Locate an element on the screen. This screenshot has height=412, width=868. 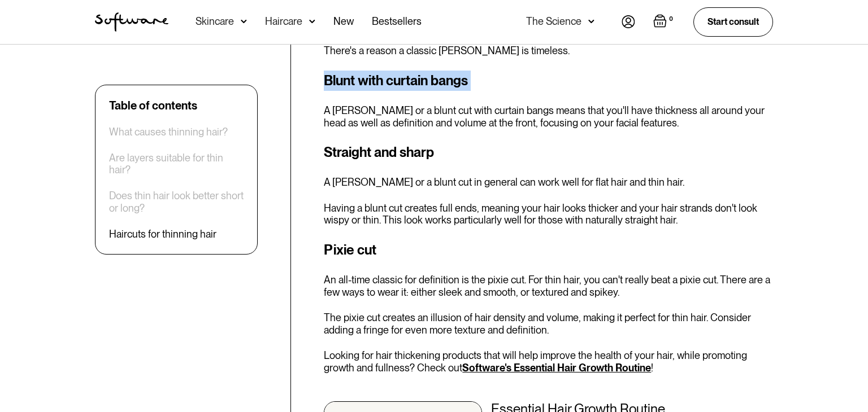
div: What causes thinning hair? is located at coordinates (168, 132).